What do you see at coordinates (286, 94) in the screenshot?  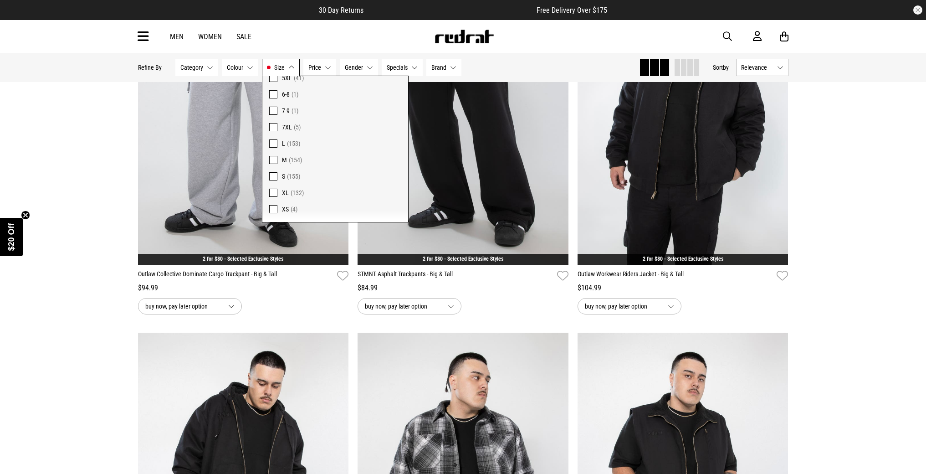 I see `span: 6-8` at bounding box center [286, 94].